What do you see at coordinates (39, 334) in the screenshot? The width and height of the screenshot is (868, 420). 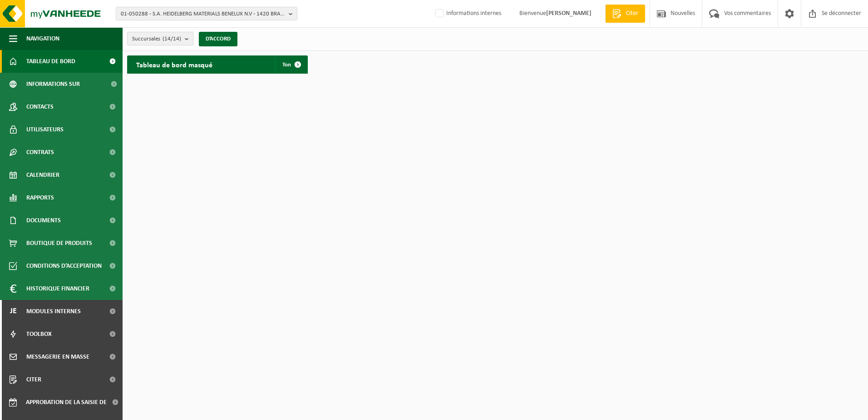 I see `span: Toolbox` at bounding box center [39, 334].